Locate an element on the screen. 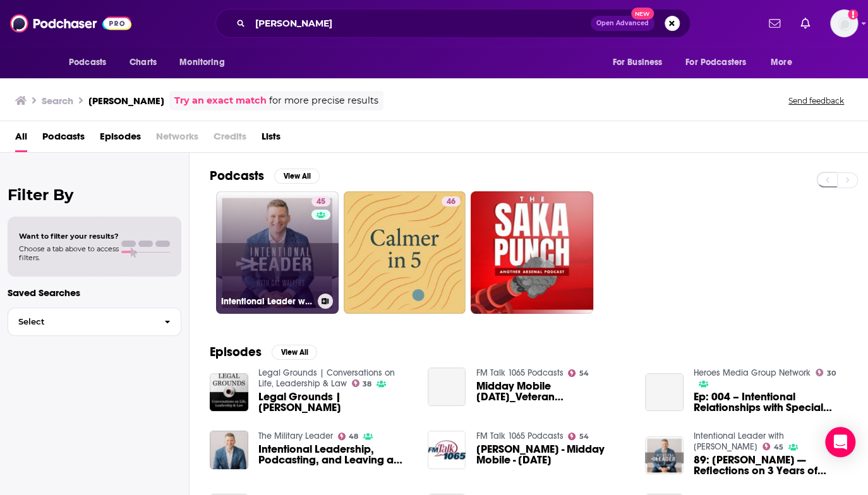  span: for more precise results is located at coordinates (324, 100).